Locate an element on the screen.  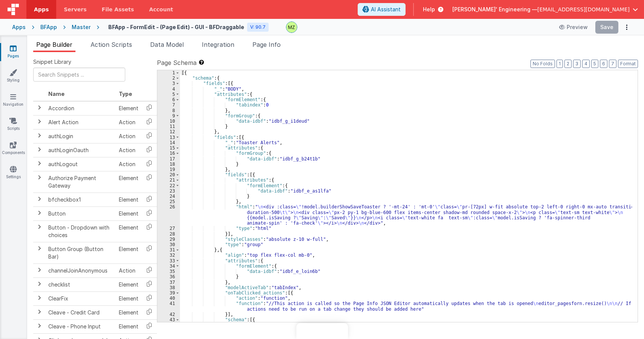
td: channelJoinAnonymous is located at coordinates (80, 270).